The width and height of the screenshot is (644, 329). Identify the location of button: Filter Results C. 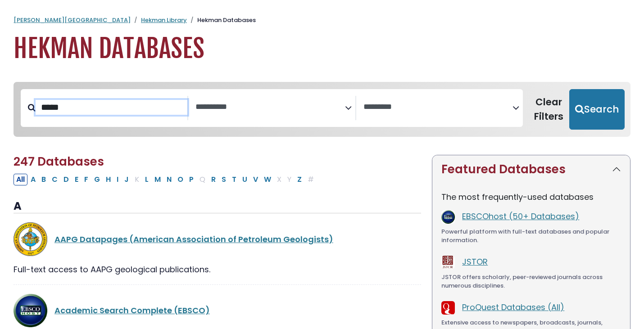
(54, 180).